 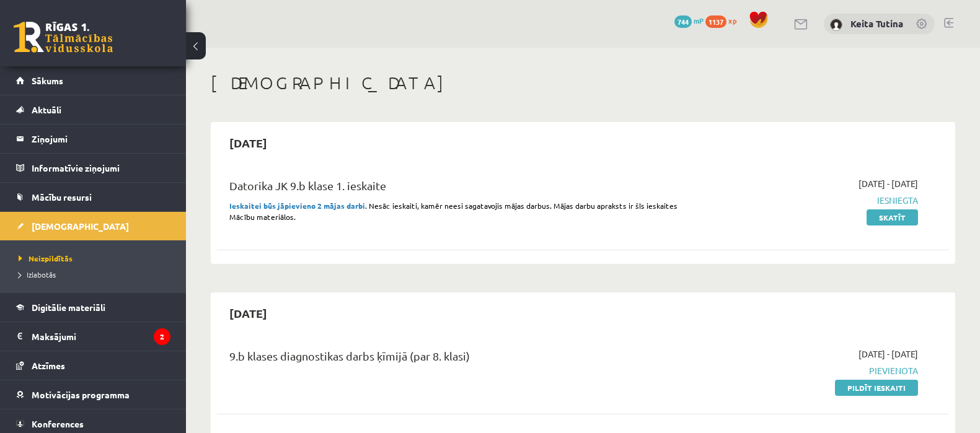 What do you see at coordinates (64, 37) in the screenshot?
I see `a: Rīgas 1. Tālmācības vidusskola` at bounding box center [64, 37].